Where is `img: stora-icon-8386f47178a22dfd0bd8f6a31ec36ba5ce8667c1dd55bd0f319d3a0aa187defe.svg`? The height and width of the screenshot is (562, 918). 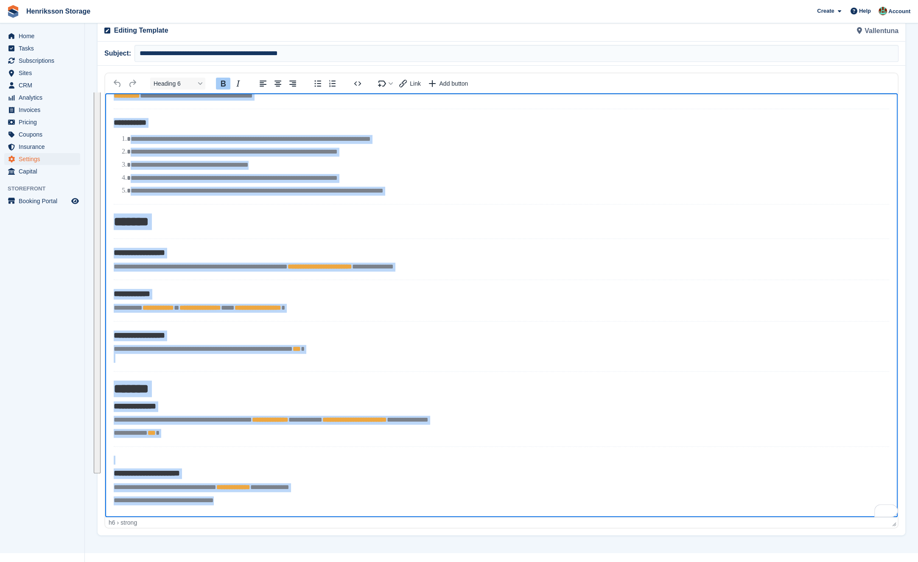 img: stora-icon-8386f47178a22dfd0bd8f6a31ec36ba5ce8667c1dd55bd0f319d3a0aa187defe.svg is located at coordinates (13, 11).